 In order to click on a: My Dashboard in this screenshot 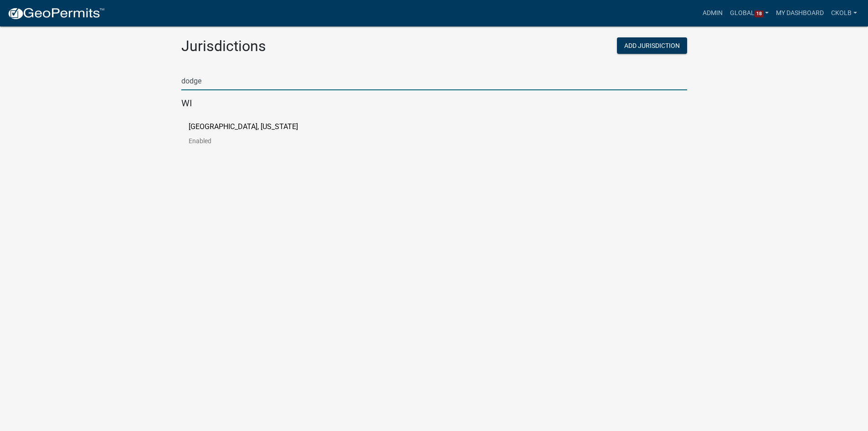, I will do `click(800, 13)`.